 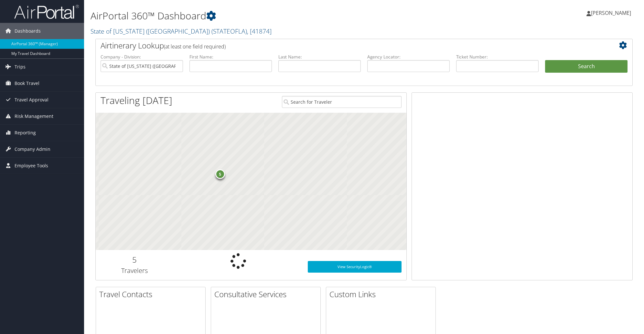 What do you see at coordinates (229, 31) in the screenshot?
I see `span: ( STATEOFLA )` at bounding box center [229, 31].